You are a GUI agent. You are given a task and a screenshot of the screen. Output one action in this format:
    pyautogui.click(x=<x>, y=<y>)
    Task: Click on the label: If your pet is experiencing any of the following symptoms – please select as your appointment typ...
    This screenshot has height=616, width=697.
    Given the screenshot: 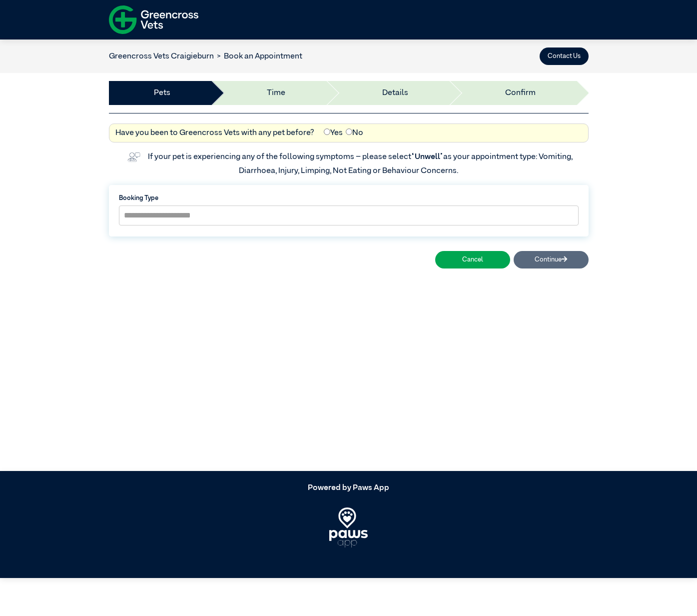 What is the action you would take?
    pyautogui.click(x=361, y=164)
    